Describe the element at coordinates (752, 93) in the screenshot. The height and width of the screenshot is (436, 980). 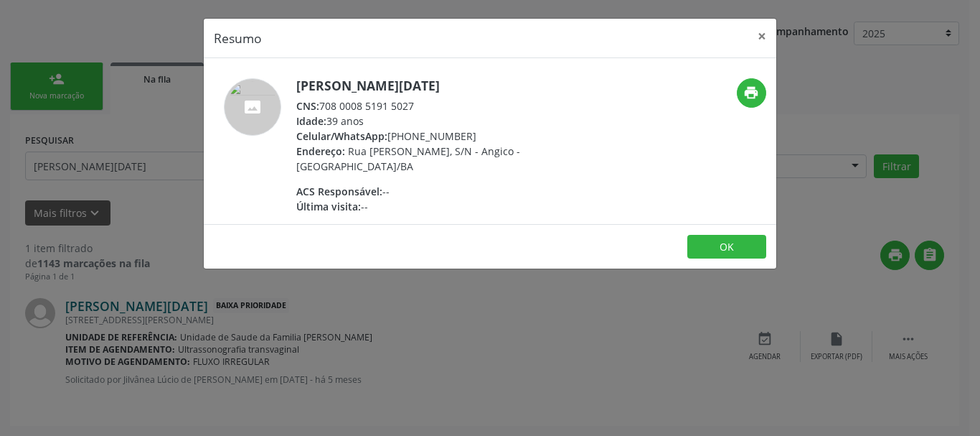
I see `button: print` at that location.